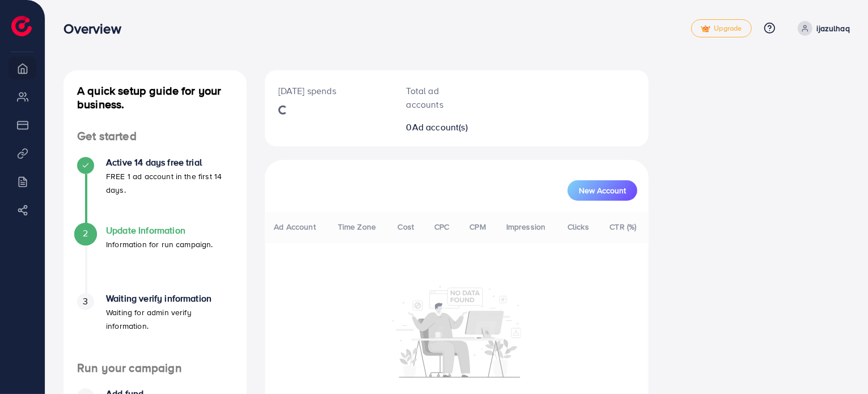 The width and height of the screenshot is (868, 394). Describe the element at coordinates (85, 301) in the screenshot. I see `span: 3` at that location.